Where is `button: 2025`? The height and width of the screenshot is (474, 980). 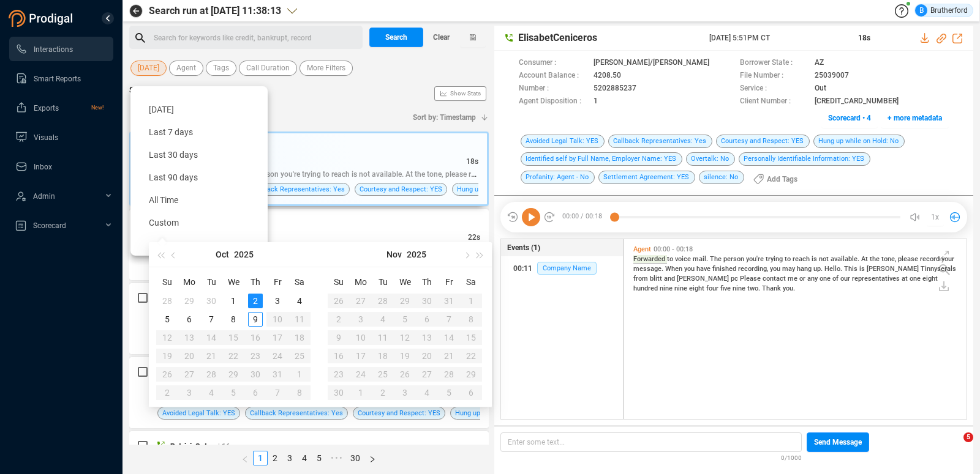
button: 2025 is located at coordinates (416, 255).